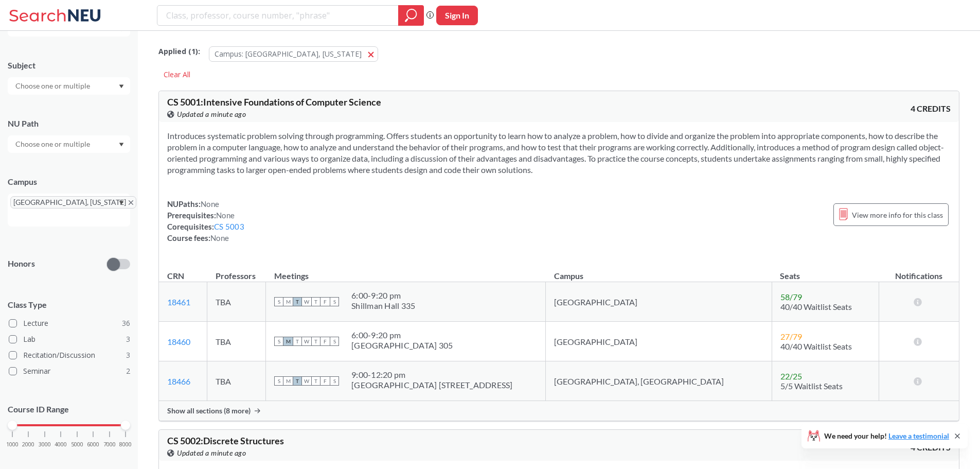  I want to click on span: 36, so click(126, 323).